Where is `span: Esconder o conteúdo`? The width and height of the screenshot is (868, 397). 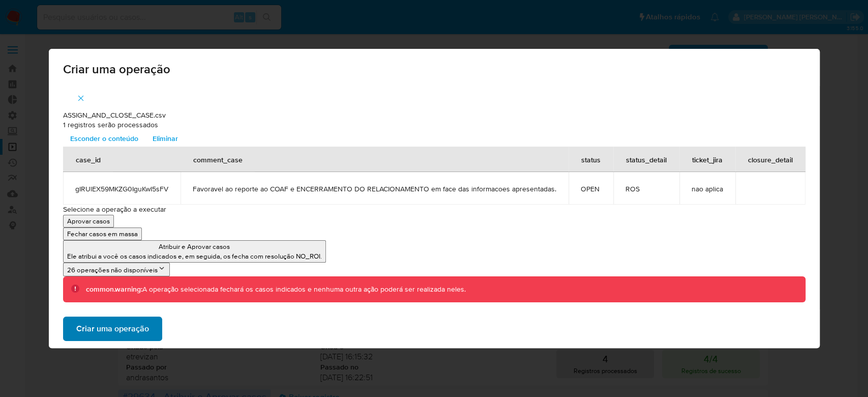 span: Esconder o conteúdo is located at coordinates (104, 139).